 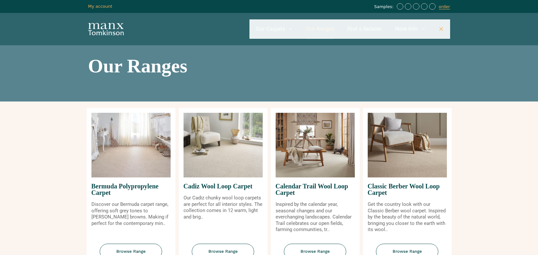 What do you see at coordinates (131, 189) in the screenshot?
I see `span: Bermuda Polypropylene Carpet` at bounding box center [131, 189].